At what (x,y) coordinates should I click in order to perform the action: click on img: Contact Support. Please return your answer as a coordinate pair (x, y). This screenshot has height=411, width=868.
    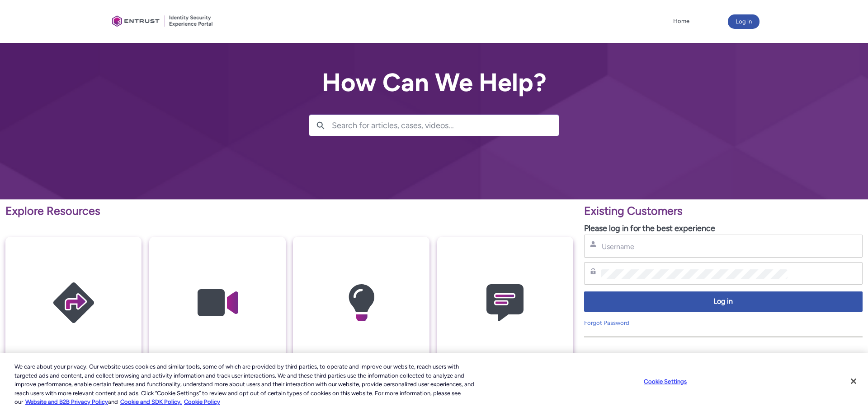
    Looking at the image, I should click on (505, 303).